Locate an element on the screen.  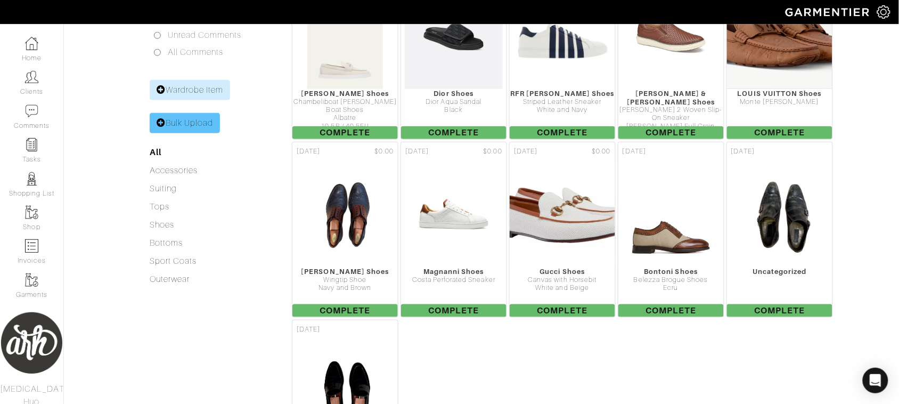
div: White and Navy is located at coordinates (562, 110).